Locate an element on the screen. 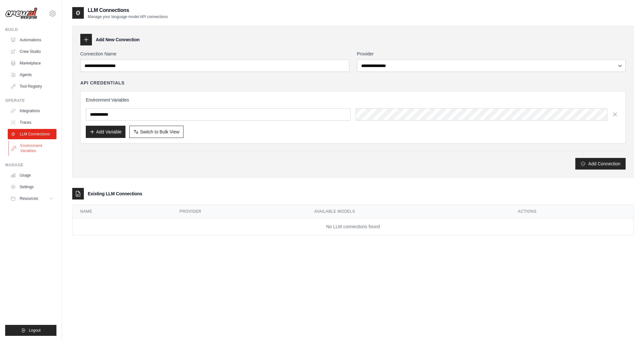 This screenshot has width=644, height=341. button: Logout is located at coordinates (31, 331).